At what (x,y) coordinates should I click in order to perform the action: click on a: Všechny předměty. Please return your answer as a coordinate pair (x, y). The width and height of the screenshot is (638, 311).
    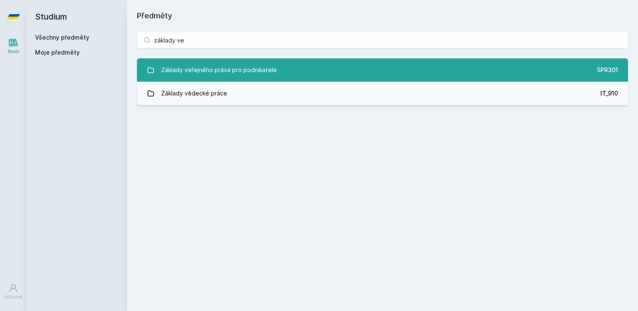
    Looking at the image, I should click on (62, 37).